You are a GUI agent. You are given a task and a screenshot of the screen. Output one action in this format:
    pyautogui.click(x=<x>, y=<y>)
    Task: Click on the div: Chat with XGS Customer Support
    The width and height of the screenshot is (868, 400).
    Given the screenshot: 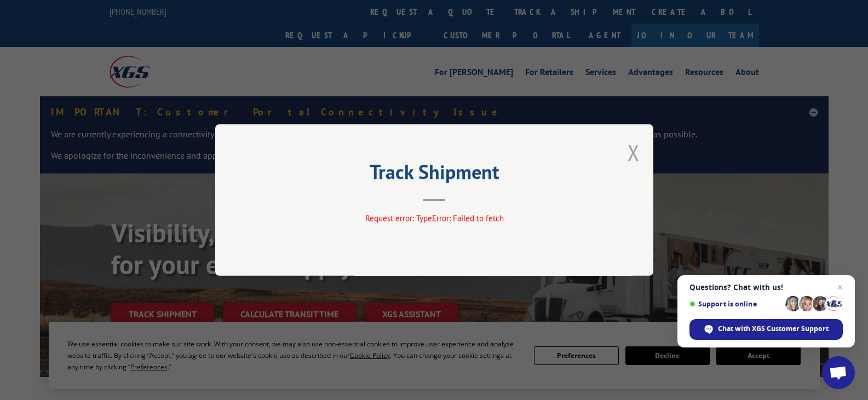 What is the action you would take?
    pyautogui.click(x=766, y=329)
    